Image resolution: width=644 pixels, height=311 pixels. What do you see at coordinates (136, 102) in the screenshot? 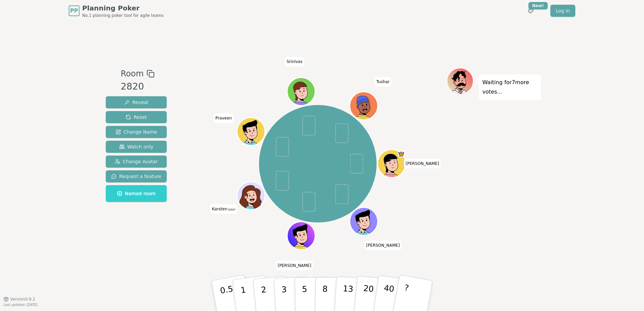
I see `button: Reveal` at bounding box center [136, 102].